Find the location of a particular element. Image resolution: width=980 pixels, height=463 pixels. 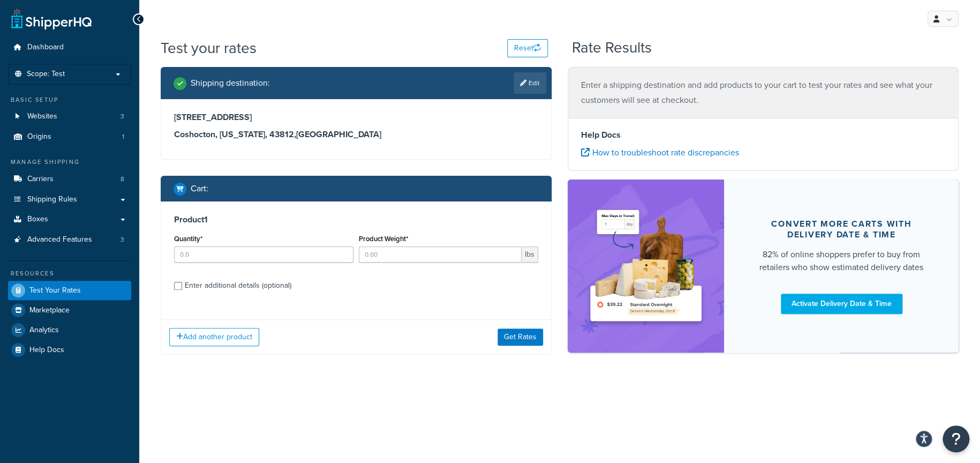

span: lbs is located at coordinates (530, 255).